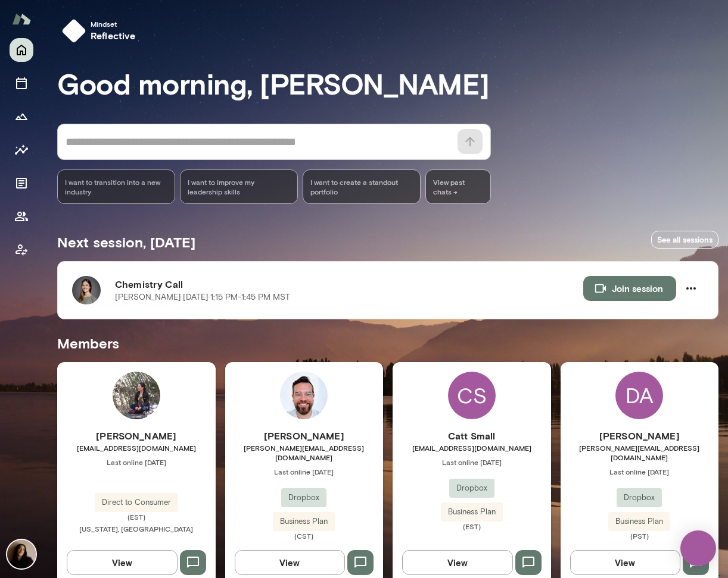 The width and height of the screenshot is (728, 578). I want to click on button: Home, so click(22, 49).